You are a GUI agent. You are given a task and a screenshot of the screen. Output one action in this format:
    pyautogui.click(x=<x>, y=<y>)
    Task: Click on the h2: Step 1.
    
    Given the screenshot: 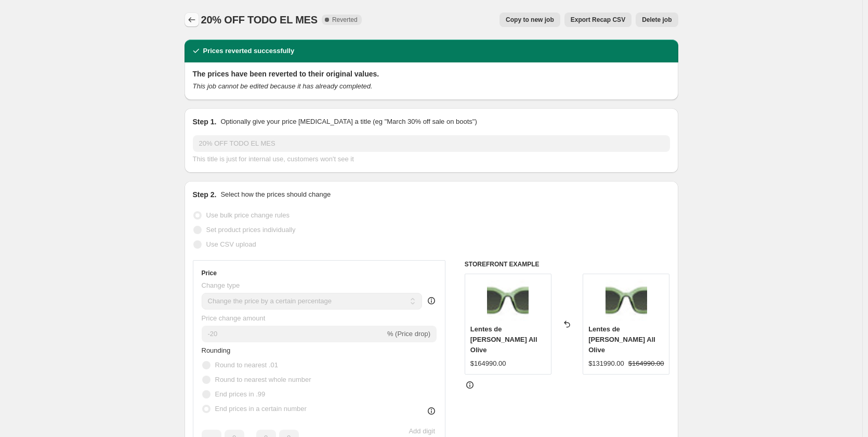 What is the action you would take?
    pyautogui.click(x=205, y=122)
    